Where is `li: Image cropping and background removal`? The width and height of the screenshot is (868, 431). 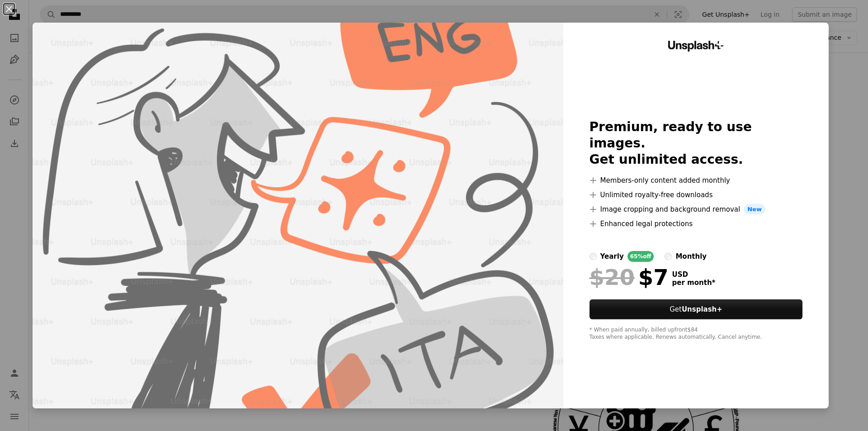
li: Image cropping and background removal is located at coordinates (696, 210).